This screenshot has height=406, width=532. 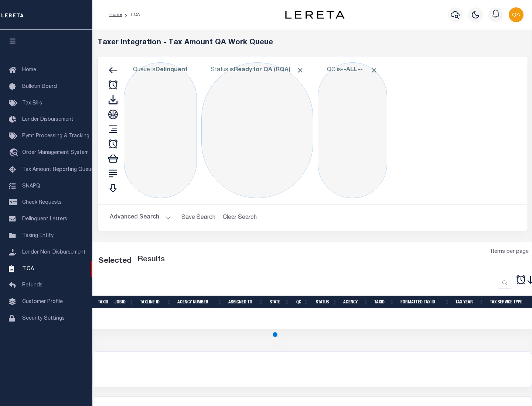 I want to click on i: travel_explore, so click(x=15, y=153).